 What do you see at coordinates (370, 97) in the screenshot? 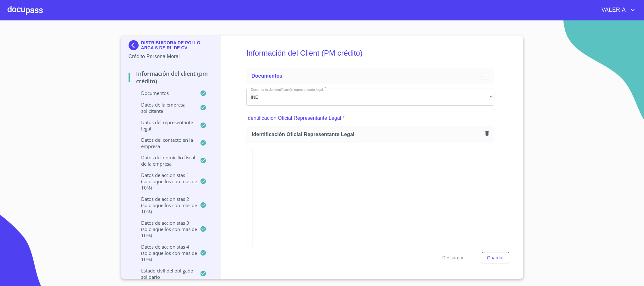
I see `div: INE` at bounding box center [370, 97].